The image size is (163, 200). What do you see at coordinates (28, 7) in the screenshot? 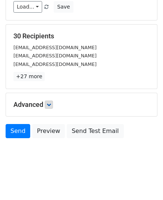
I see `a: Load...` at bounding box center [28, 7].